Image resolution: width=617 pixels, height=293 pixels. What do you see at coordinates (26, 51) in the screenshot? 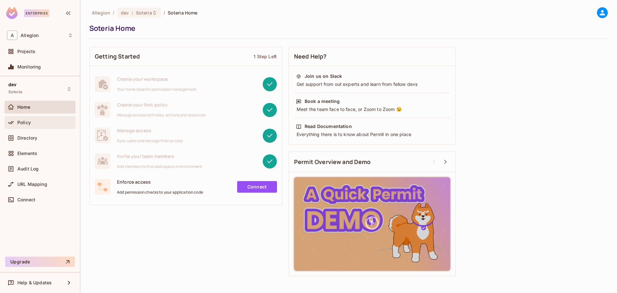
I see `span: Projects` at bounding box center [26, 51].